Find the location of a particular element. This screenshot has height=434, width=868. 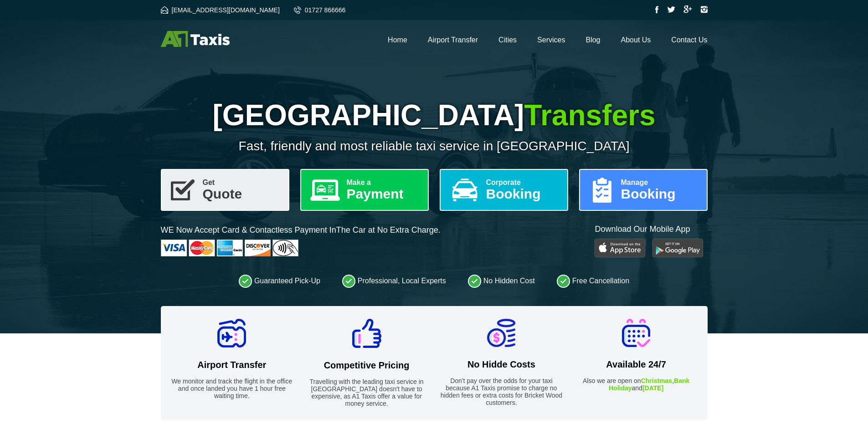

img: No Hidde Costs Icon is located at coordinates (501, 333).